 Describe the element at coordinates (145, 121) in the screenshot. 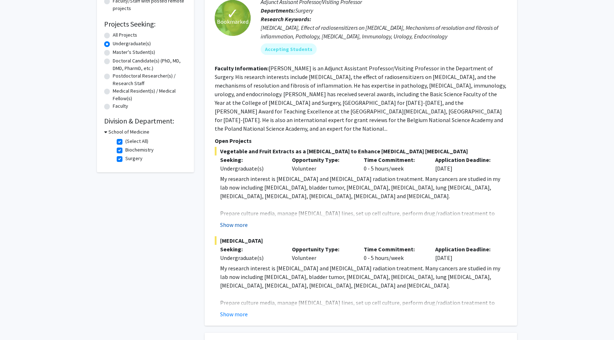

I see `h2: Division & Department:` at that location.